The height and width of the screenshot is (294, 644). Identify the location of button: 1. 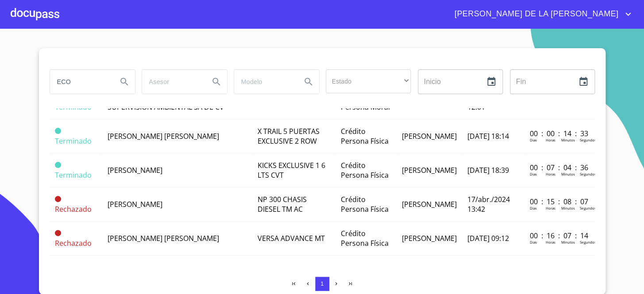
(322, 284).